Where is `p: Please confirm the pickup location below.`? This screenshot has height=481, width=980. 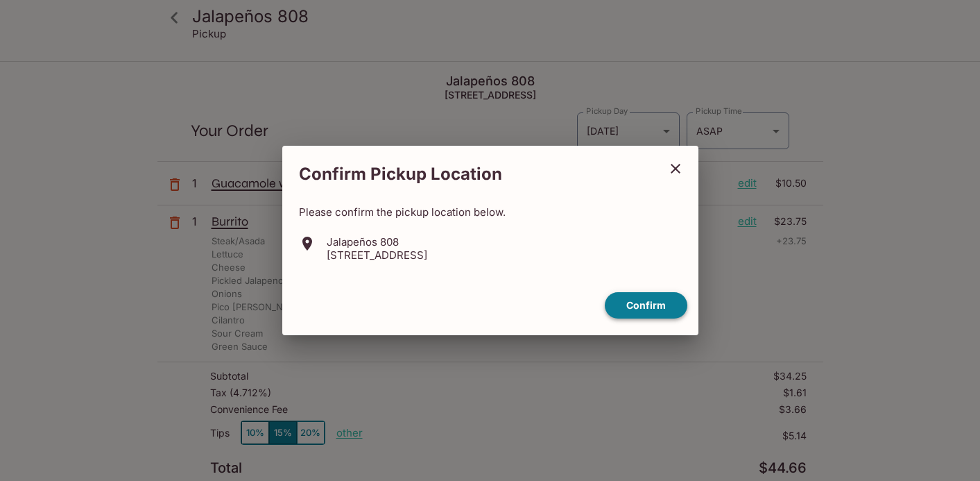 p: Please confirm the pickup location below. is located at coordinates (490, 212).